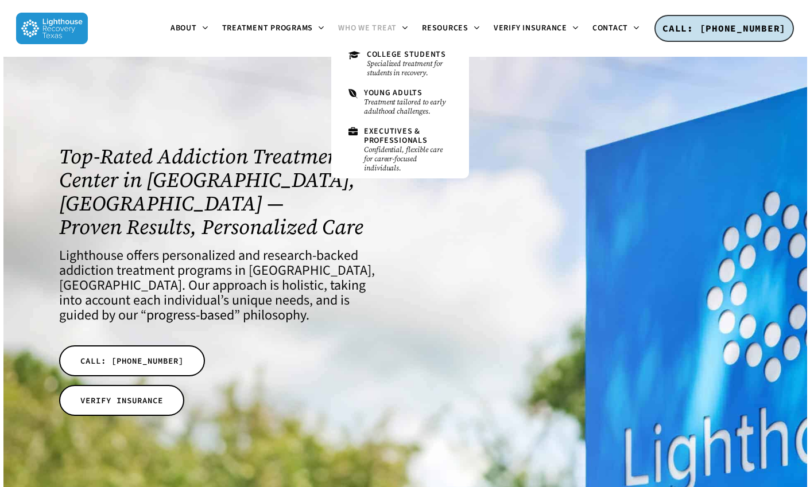  I want to click on span: Contact, so click(610, 28).